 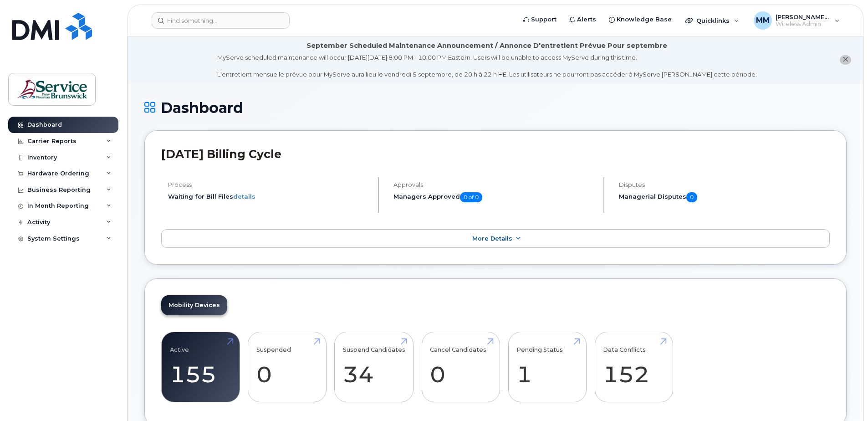 What do you see at coordinates (494, 185) in the screenshot?
I see `h4: Approvals` at bounding box center [494, 185].